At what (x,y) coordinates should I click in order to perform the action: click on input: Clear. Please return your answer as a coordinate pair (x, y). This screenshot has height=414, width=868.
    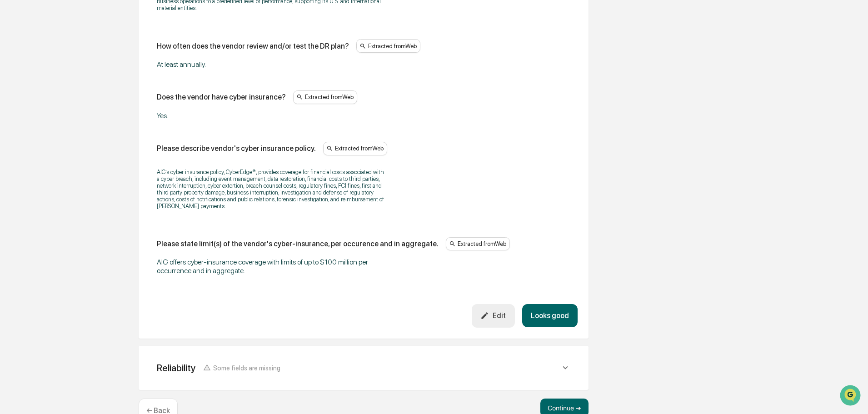
    Looking at the image, I should click on (87, 46).